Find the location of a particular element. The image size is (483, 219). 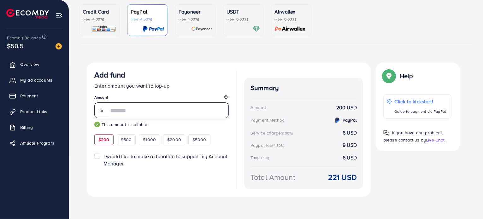

h4: Summary is located at coordinates (303, 88).